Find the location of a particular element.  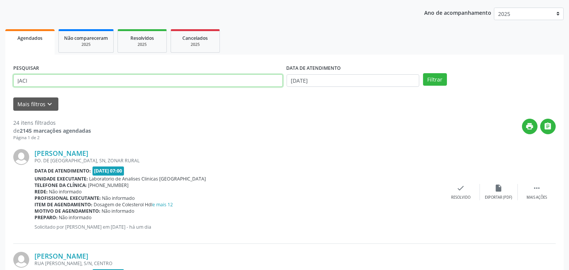

span: Não compareceram is located at coordinates (86, 38).